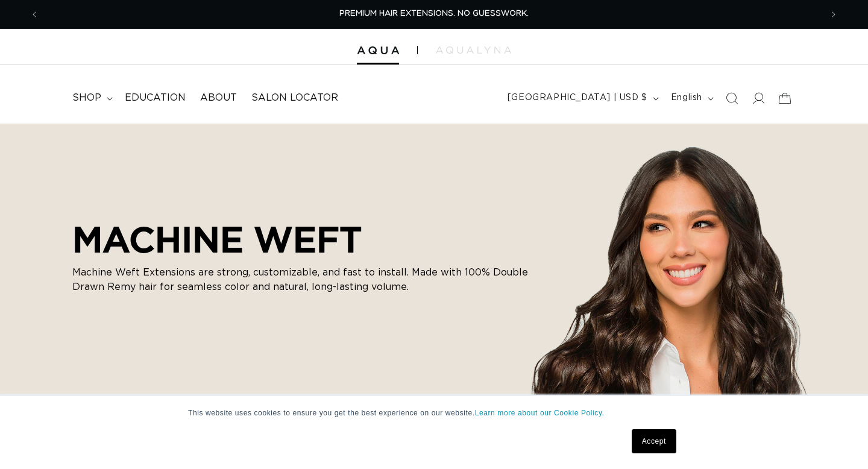  Describe the element at coordinates (654, 442) in the screenshot. I see `a: Accept` at that location.